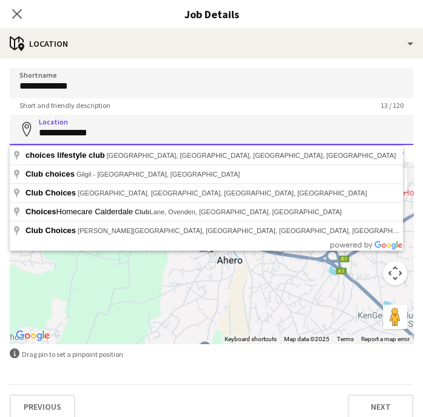 This screenshot has width=423, height=417. What do you see at coordinates (251, 339) in the screenshot?
I see `button: Keyboard shortcuts` at bounding box center [251, 339].